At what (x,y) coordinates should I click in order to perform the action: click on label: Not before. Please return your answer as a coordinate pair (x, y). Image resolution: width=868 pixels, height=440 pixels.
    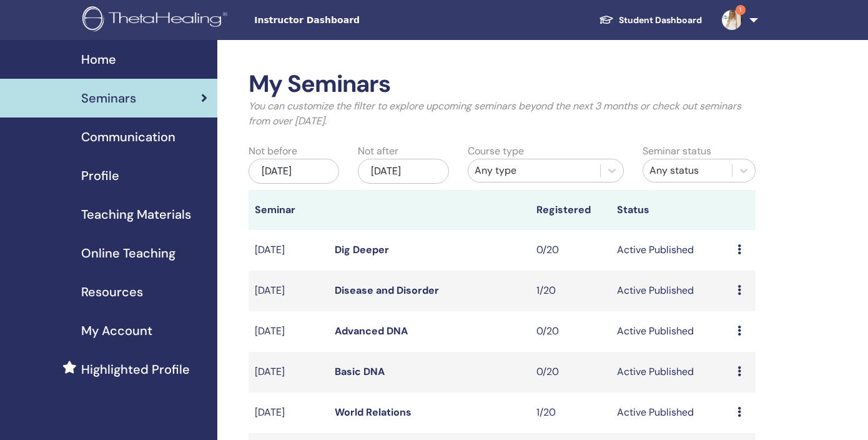
    Looking at the image, I should click on (273, 151).